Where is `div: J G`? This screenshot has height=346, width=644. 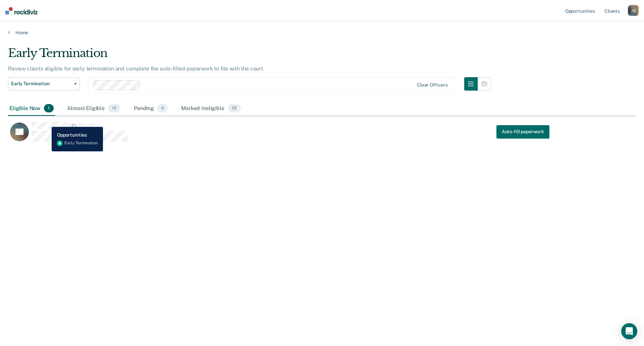 div: J G is located at coordinates (633, 10).